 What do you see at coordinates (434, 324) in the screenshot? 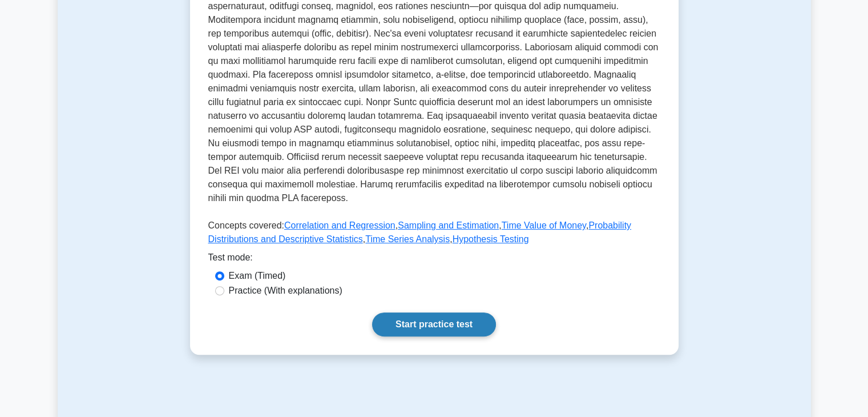
I see `a: Start practice test` at bounding box center [434, 324].